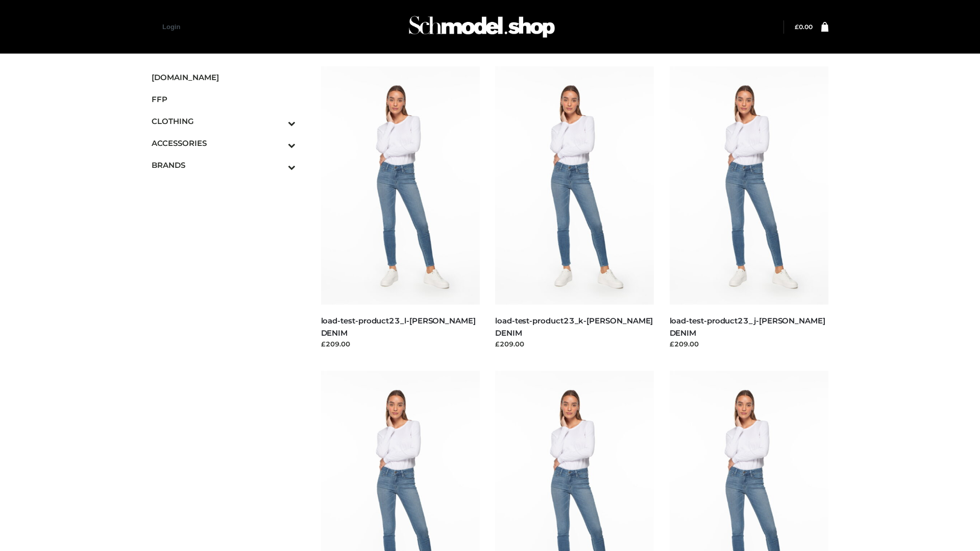  Describe the element at coordinates (224, 165) in the screenshot. I see `a: BRANDSToggle Submenu` at that location.